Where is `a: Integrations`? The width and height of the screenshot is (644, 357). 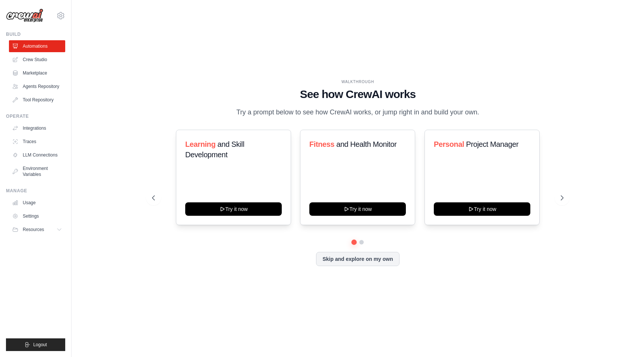
a: Integrations is located at coordinates (37, 128).